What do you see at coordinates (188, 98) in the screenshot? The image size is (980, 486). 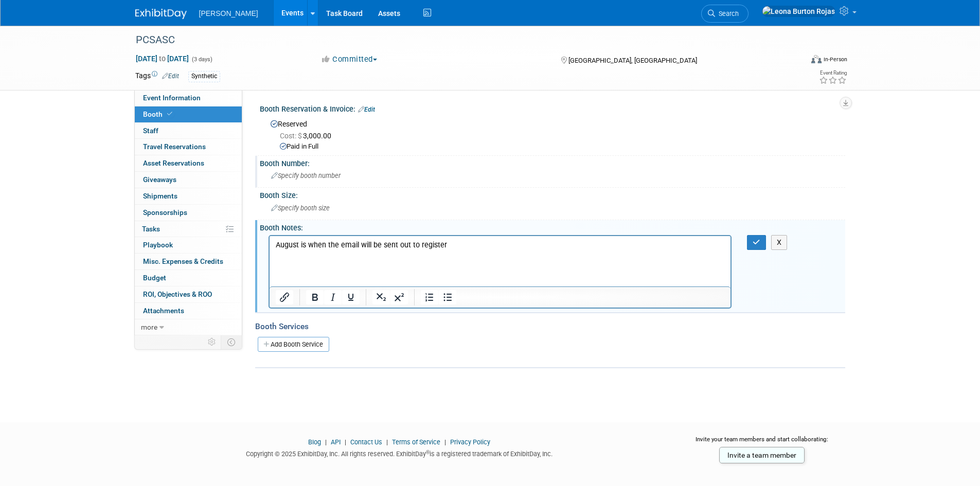 I see `a: Event Information` at bounding box center [188, 98].